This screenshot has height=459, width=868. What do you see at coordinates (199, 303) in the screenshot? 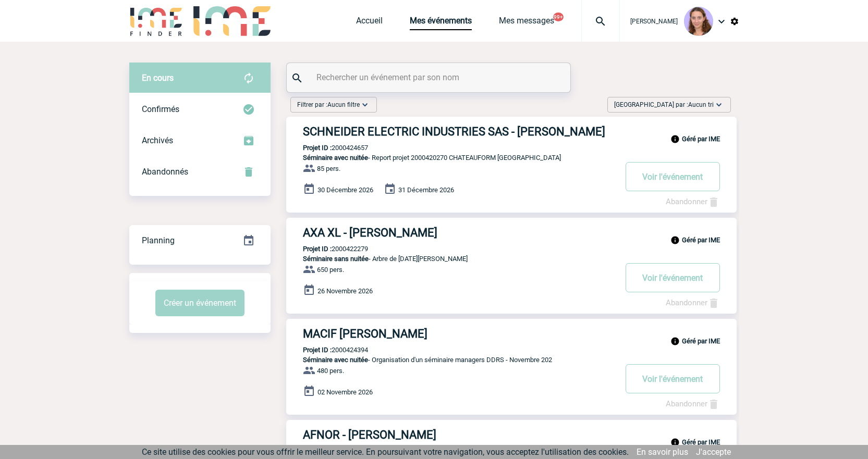
I see `button: Créer un événement` at bounding box center [199, 303].